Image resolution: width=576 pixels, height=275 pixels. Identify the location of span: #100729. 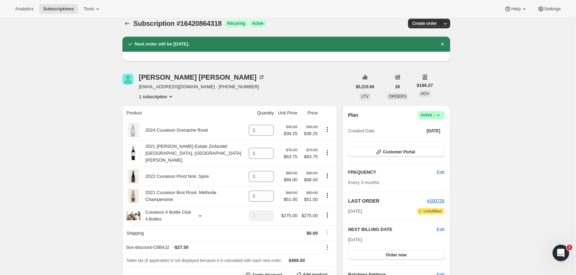
(436, 201).